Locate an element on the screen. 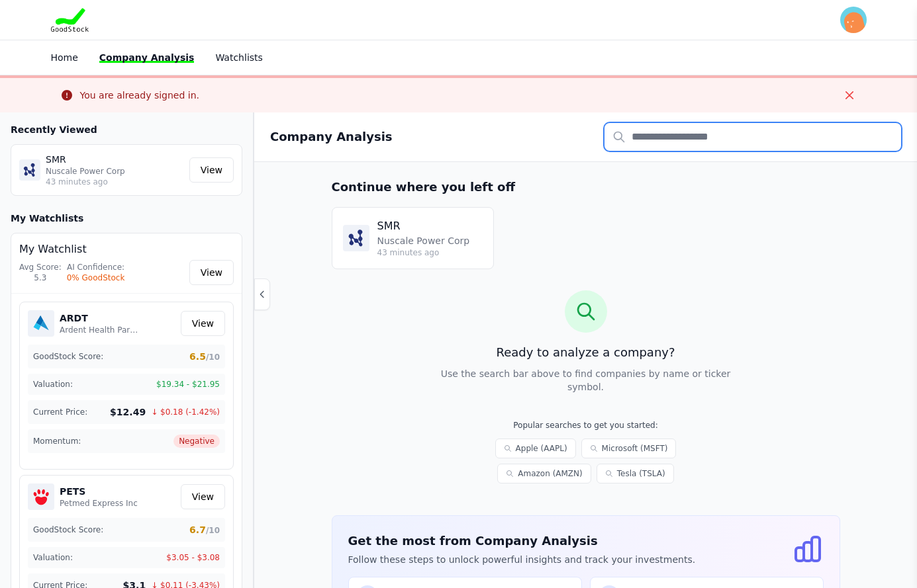 This screenshot has width=917, height=588. img: Goodstock Logo is located at coordinates (70, 20).